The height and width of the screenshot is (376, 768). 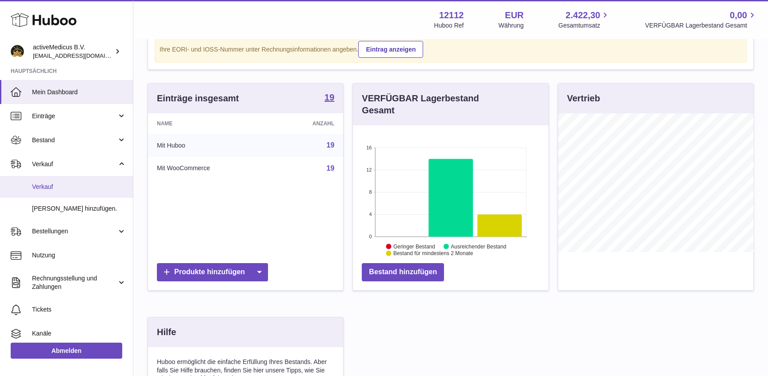 I want to click on td: Mit WooCommerce, so click(x=211, y=168).